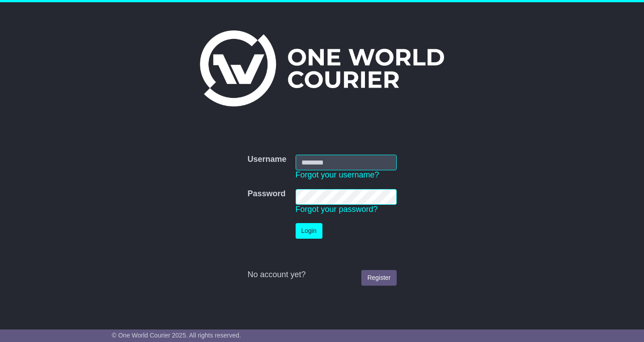 The height and width of the screenshot is (342, 644). Describe the element at coordinates (337, 175) in the screenshot. I see `a: Forgot your username?` at that location.